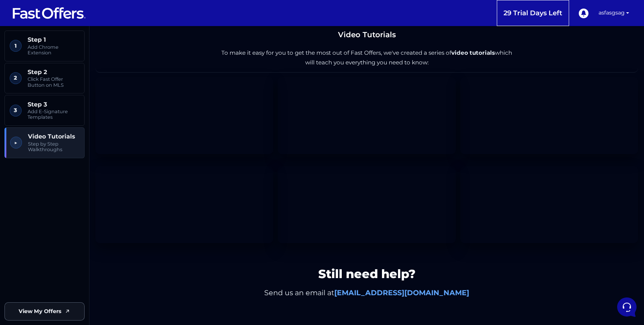 This screenshot has height=325, width=644. What do you see at coordinates (53, 104) in the screenshot?
I see `span: Step 3` at bounding box center [53, 104].